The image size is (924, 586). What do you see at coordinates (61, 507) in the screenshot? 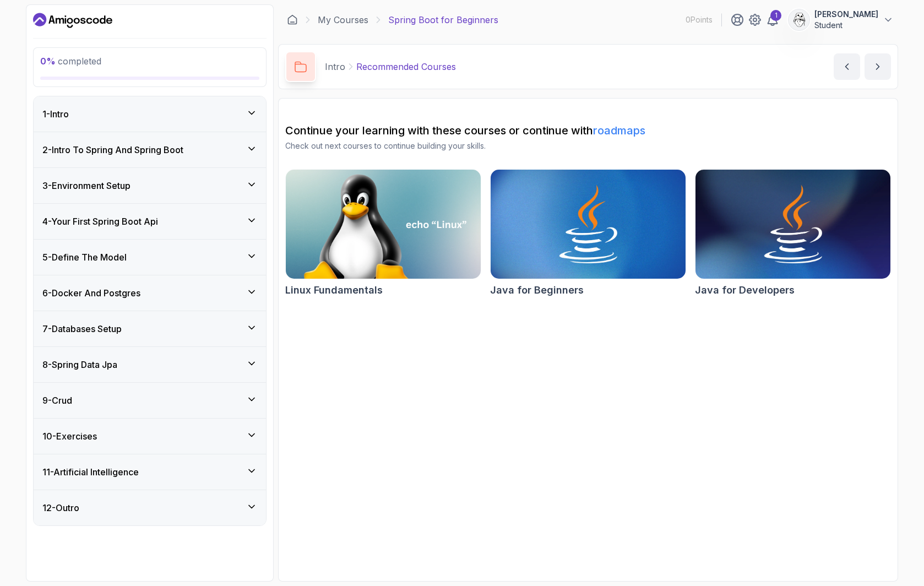
I see `h3: 12 - Outro` at bounding box center [61, 507].